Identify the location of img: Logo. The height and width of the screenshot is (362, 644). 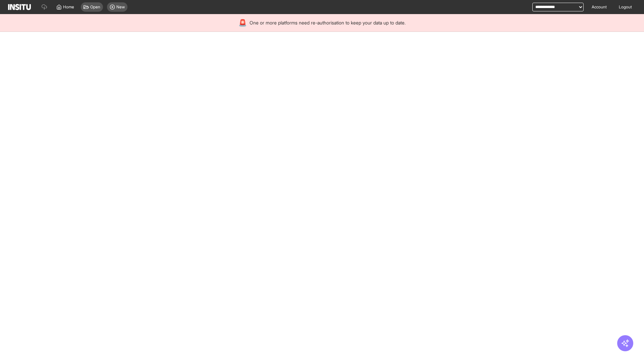
(19, 7).